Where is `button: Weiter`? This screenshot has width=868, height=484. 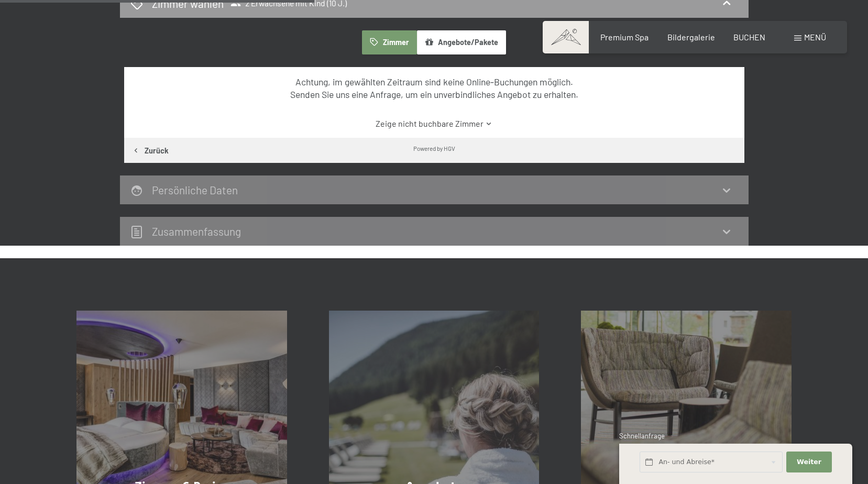
button: Weiter is located at coordinates (809, 462).